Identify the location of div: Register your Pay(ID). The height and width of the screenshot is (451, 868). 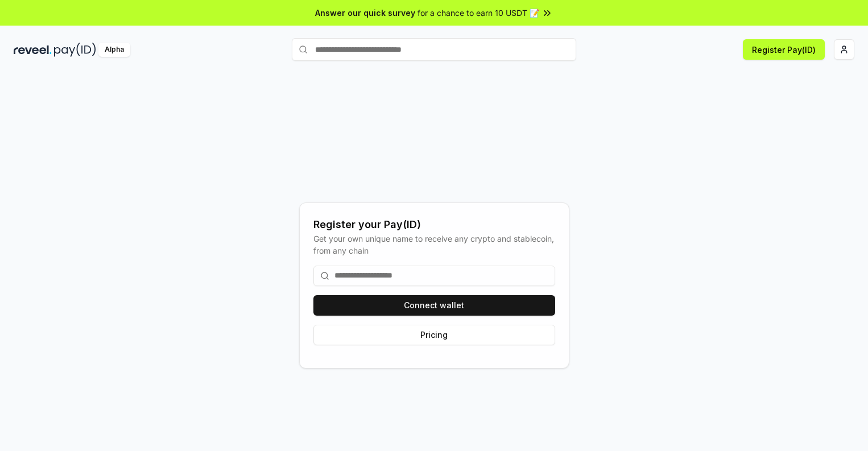
(434, 225).